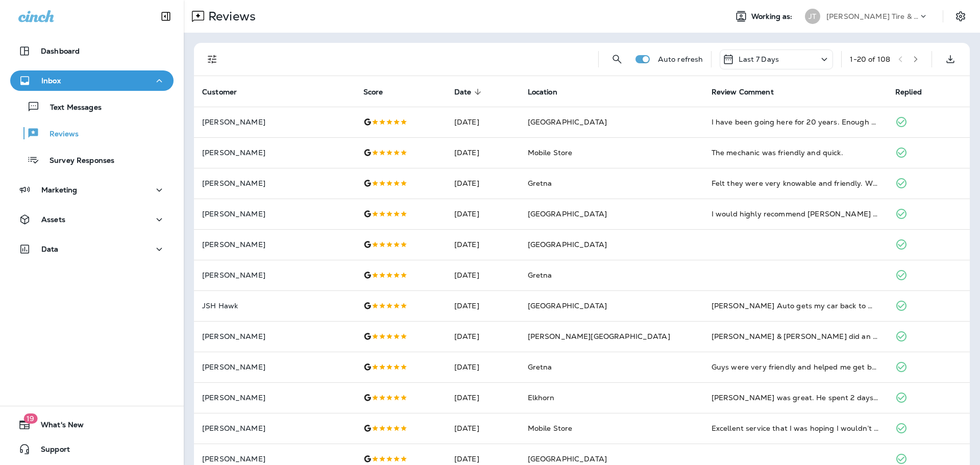 The image size is (980, 465). What do you see at coordinates (772, 17) in the screenshot?
I see `span: Working as:` at bounding box center [772, 17].